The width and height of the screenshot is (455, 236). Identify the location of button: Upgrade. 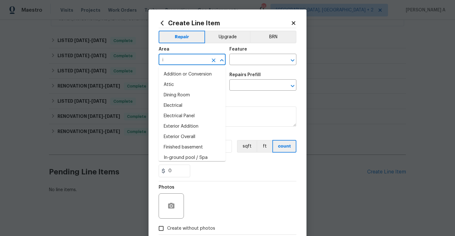
(227, 37).